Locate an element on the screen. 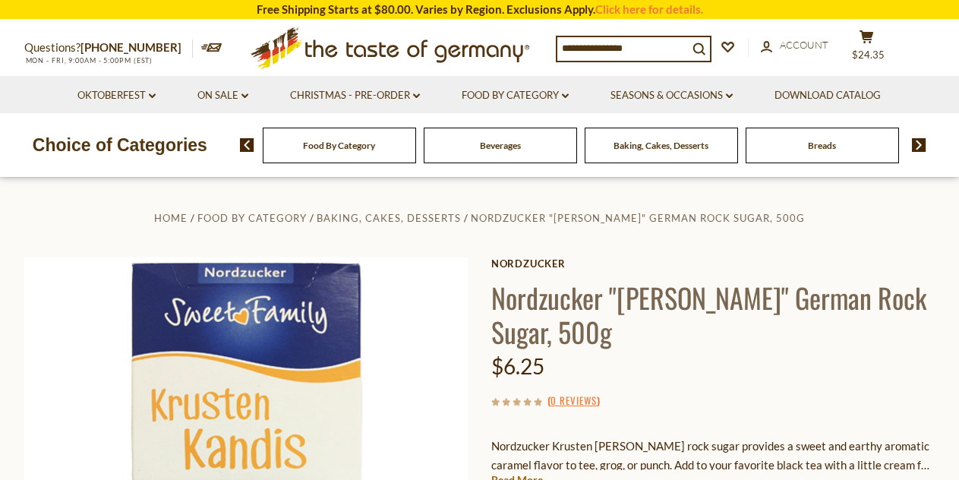 This screenshot has width=959, height=480. span: $6.25 is located at coordinates (518, 366).